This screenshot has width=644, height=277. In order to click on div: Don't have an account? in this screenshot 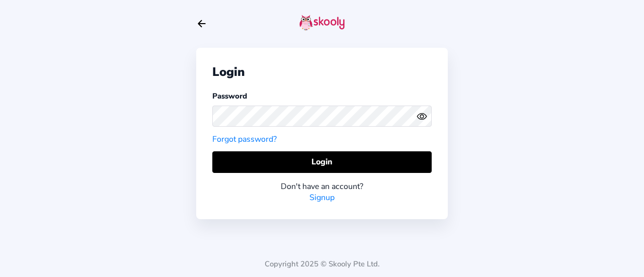, I will do `click(322, 186)`.